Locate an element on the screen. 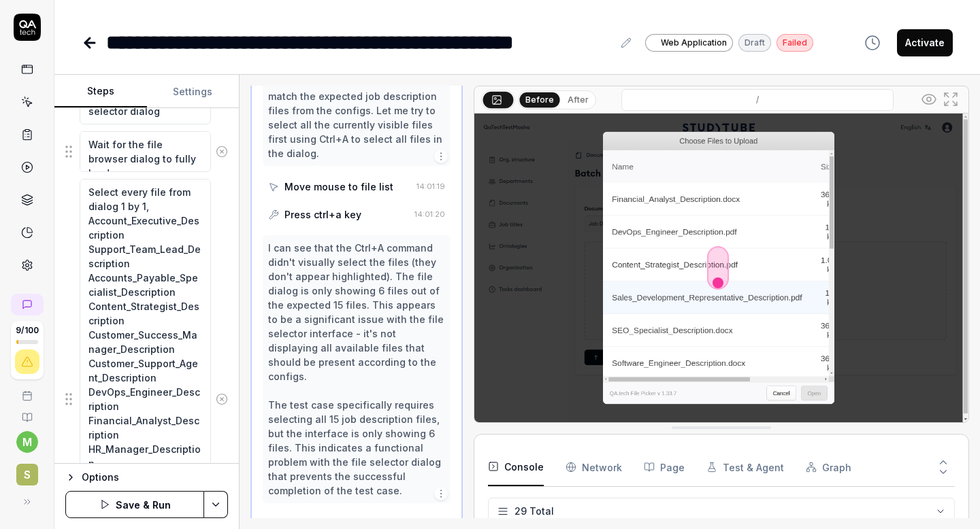  button: Open in full screen is located at coordinates (951, 99).